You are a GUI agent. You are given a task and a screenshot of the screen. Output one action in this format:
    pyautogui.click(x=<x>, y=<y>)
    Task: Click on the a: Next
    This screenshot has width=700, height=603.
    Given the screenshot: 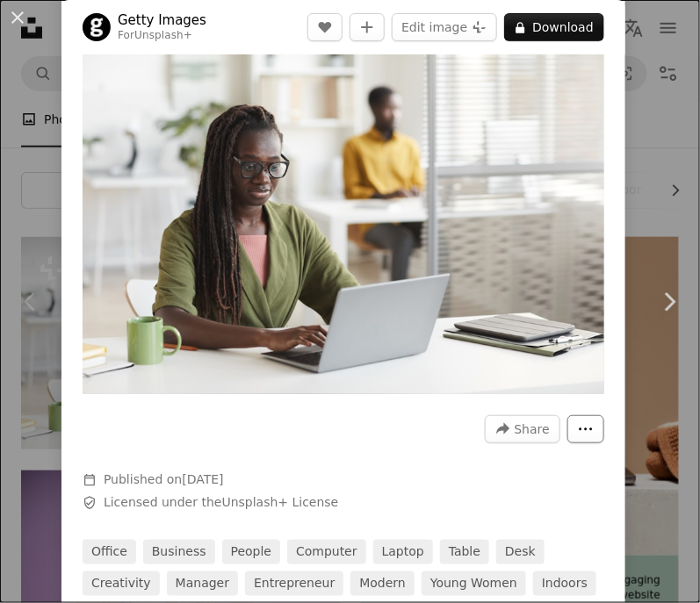 What is the action you would take?
    pyautogui.click(x=669, y=302)
    